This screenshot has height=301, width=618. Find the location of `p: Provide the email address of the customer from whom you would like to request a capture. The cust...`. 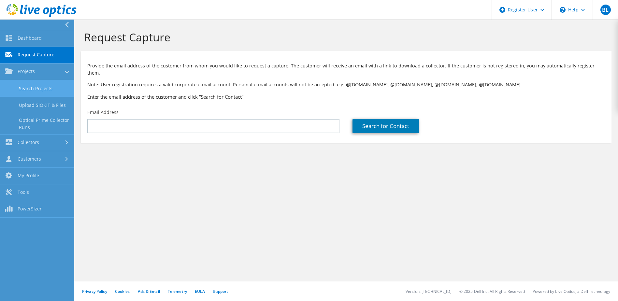

p: Provide the email address of the customer from whom you would like to request a capture. The cust... is located at coordinates (346, 69).